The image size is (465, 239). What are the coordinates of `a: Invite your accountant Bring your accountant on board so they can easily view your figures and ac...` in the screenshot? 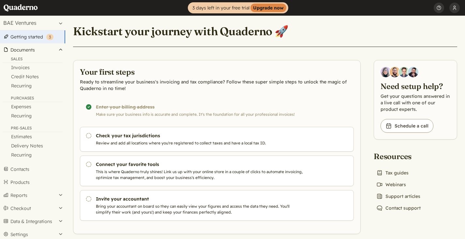 It's located at (217, 206).